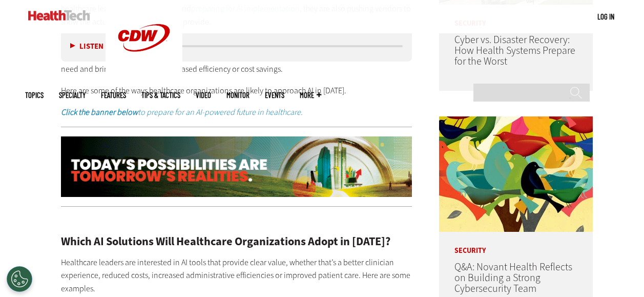  I want to click on a: abstract illustration of a tree, so click(516, 174).